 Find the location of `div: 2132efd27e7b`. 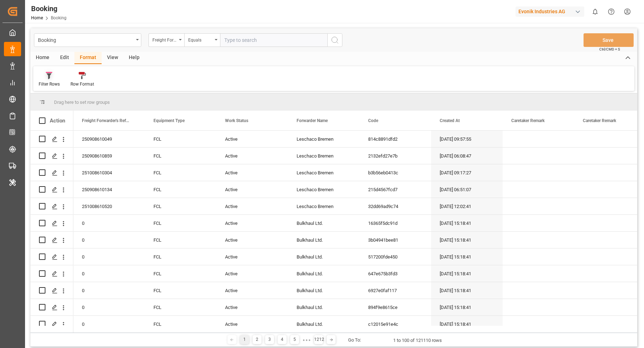

div: 2132efd27e7b is located at coordinates (396, 156).